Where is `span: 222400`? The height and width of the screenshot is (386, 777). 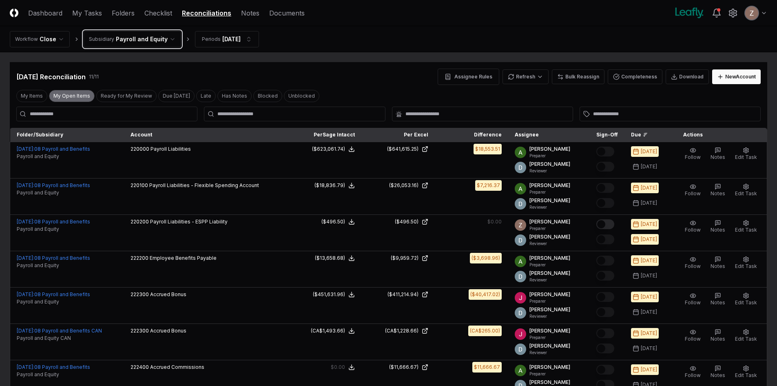 span: 222400 is located at coordinates (140, 366).